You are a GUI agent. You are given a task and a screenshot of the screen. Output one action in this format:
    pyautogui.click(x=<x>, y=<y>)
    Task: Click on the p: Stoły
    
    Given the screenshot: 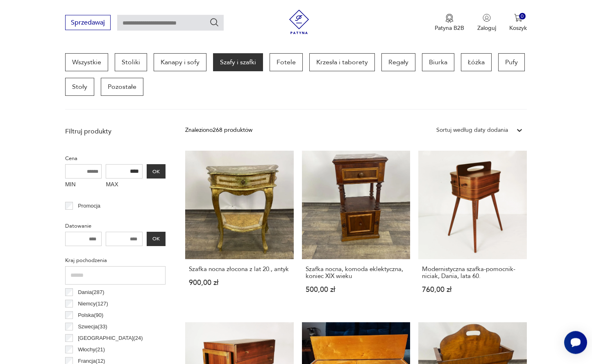 What is the action you would take?
    pyautogui.click(x=79, y=88)
    